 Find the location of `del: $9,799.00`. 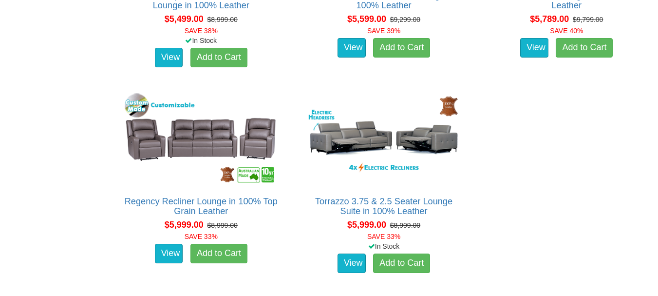

del: $9,799.00 is located at coordinates (588, 19).